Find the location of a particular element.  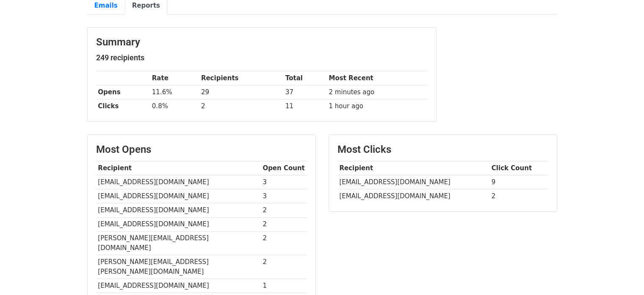

th: Recipients is located at coordinates (241, 78).